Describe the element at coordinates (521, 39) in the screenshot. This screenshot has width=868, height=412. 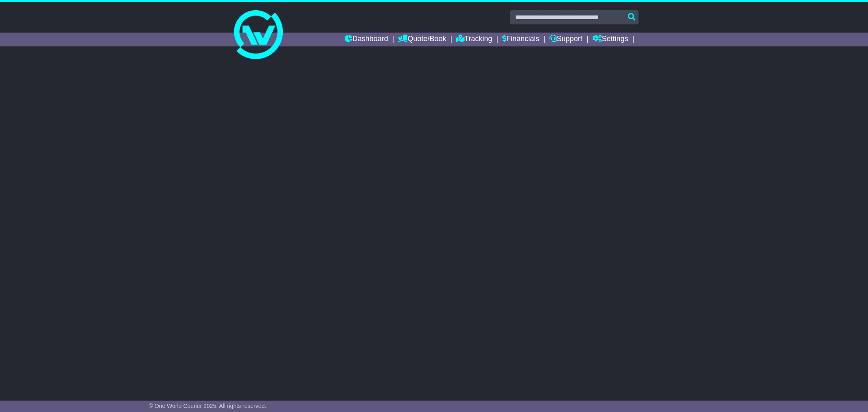
I see `a: Financials` at that location.